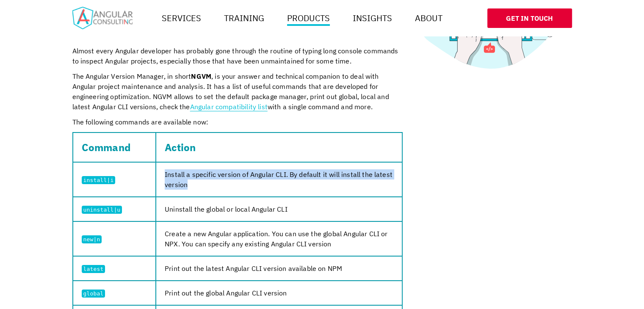  I want to click on strong: NGVM, so click(201, 76).